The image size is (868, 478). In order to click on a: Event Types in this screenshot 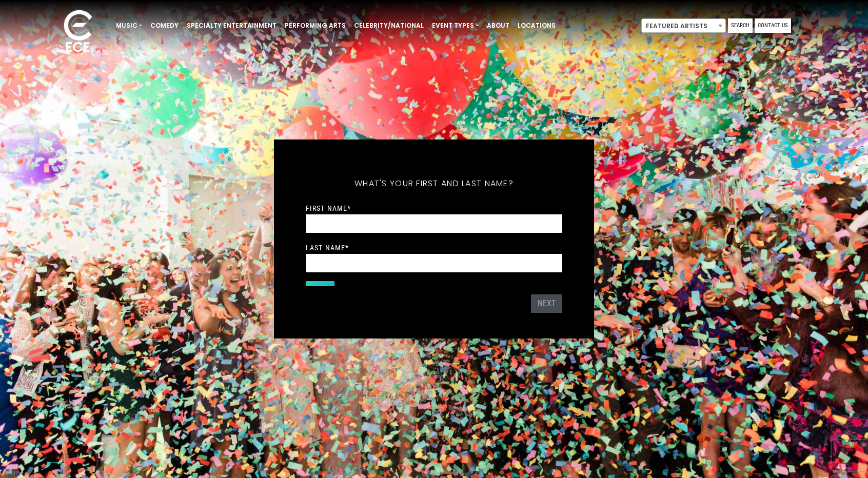, I will do `click(455, 26)`.